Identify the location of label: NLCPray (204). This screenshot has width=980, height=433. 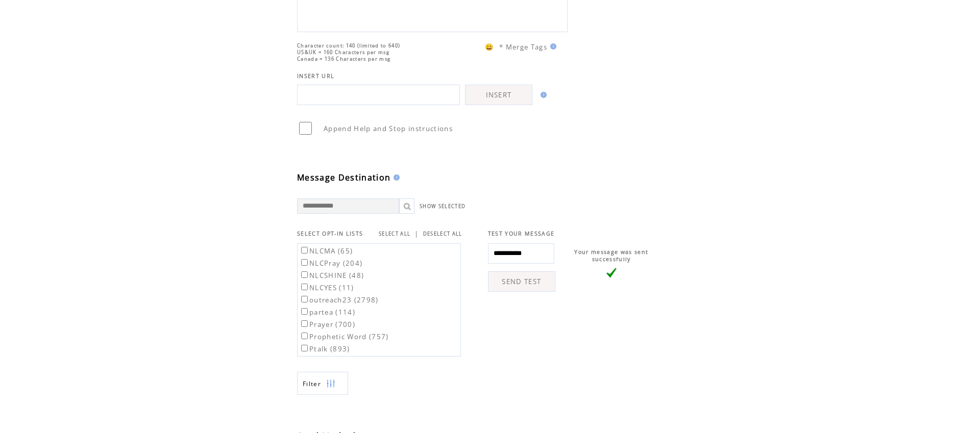
(330, 263).